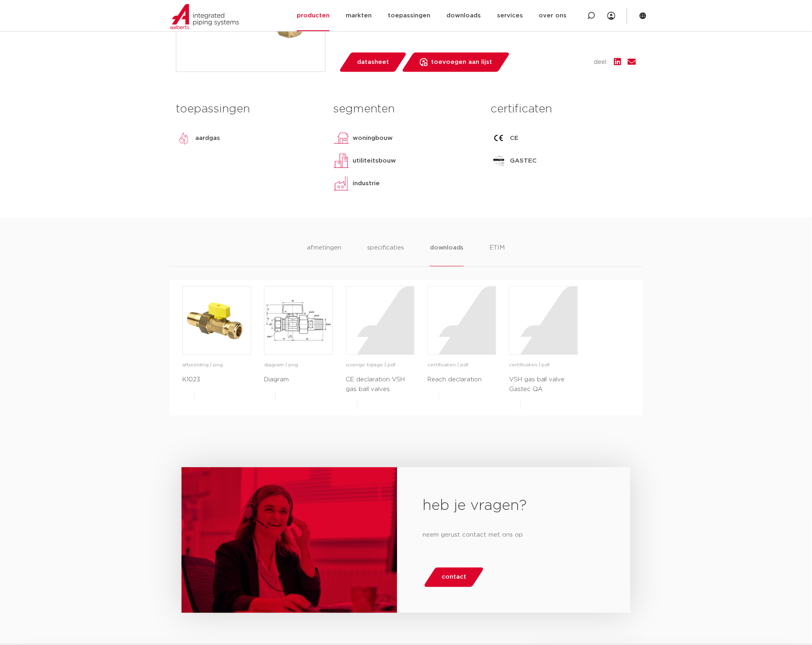 Image resolution: width=812 pixels, height=645 pixels. Describe the element at coordinates (513, 506) in the screenshot. I see `h2: heb je vragen?` at that location.